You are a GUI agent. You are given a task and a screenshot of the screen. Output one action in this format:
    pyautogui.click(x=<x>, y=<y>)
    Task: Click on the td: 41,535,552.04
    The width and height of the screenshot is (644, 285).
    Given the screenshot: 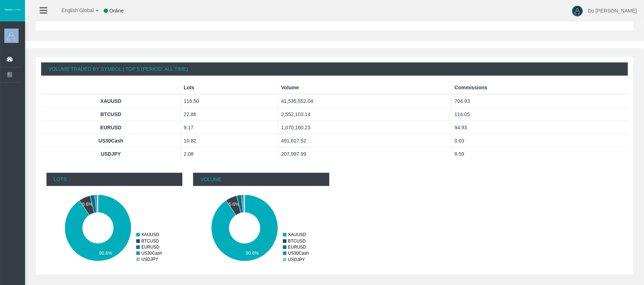 What is the action you would take?
    pyautogui.click(x=365, y=101)
    